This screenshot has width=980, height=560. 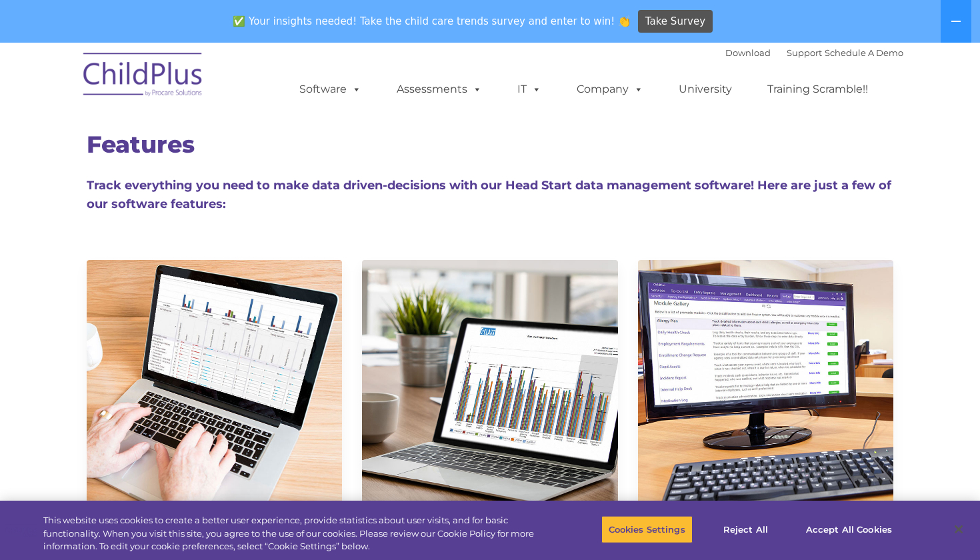 I want to click on a: Company, so click(x=609, y=89).